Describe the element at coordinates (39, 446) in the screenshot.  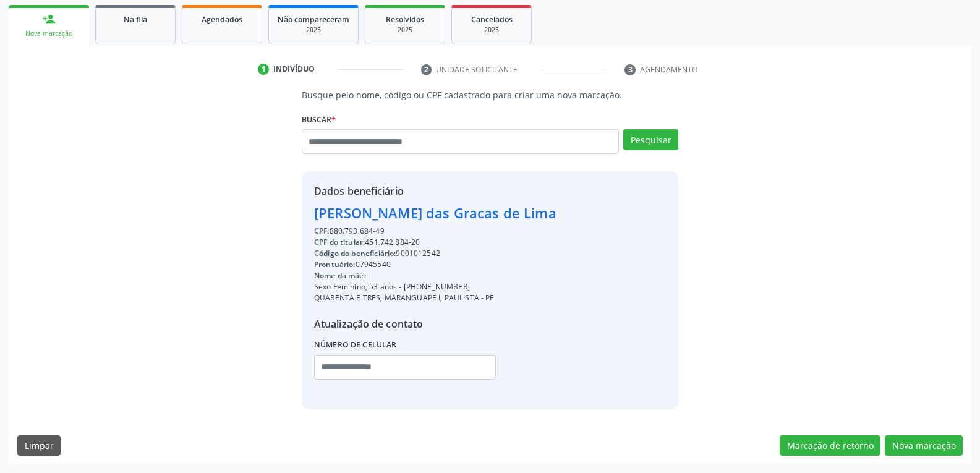
I see `button: Limpar` at that location.